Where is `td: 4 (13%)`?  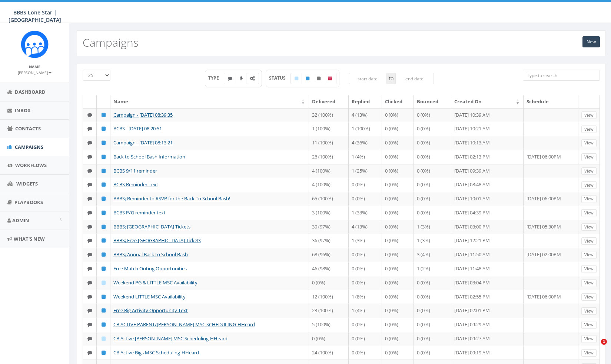 td: 4 (13%) is located at coordinates (365, 115).